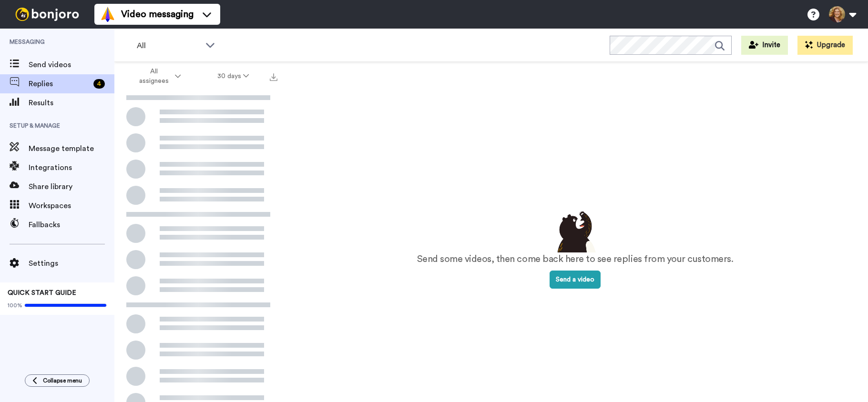 The height and width of the screenshot is (402, 868). Describe the element at coordinates (71, 264) in the screenshot. I see `span: Settings` at that location.